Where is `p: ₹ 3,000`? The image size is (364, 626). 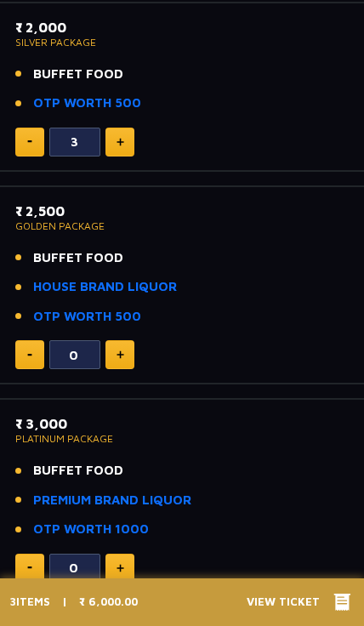
p: ₹ 3,000 is located at coordinates (182, 423).